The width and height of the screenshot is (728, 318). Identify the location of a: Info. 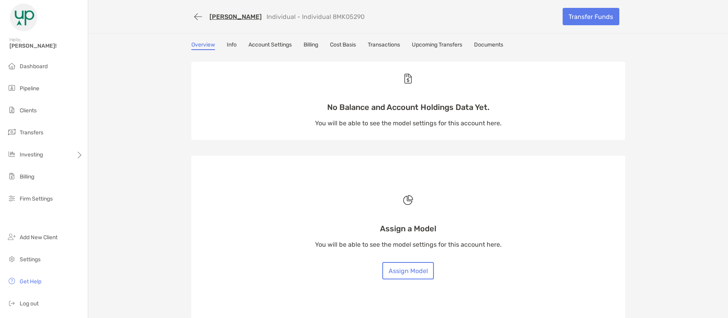
(232, 46).